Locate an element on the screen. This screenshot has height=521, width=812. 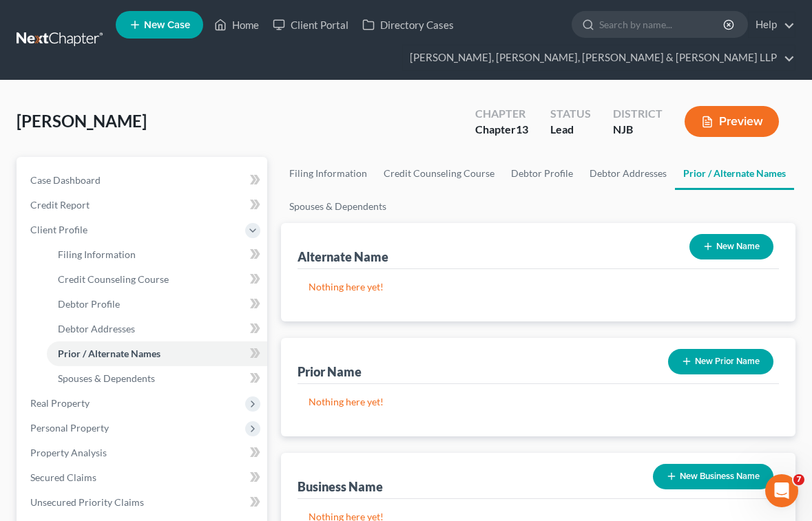
span: Client Profile is located at coordinates (58, 230).